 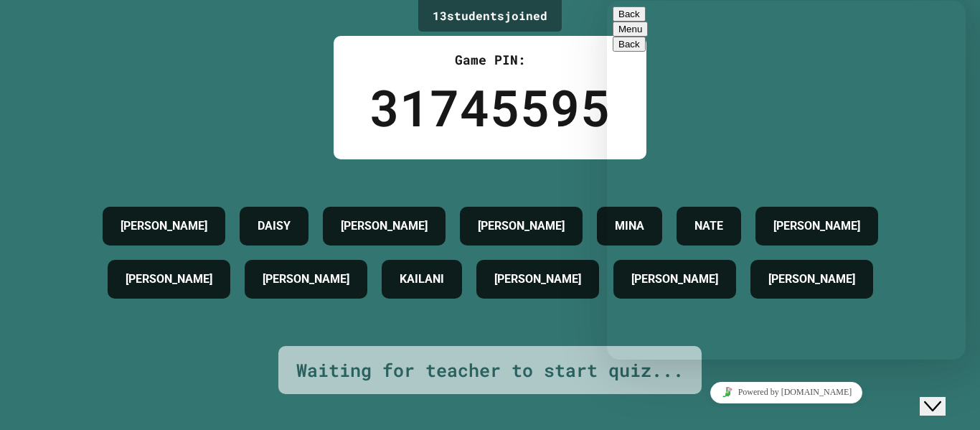 What do you see at coordinates (23, 28) in the screenshot?
I see `span: Menu` at bounding box center [23, 28].